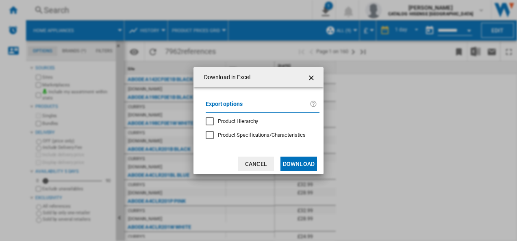  What do you see at coordinates (312, 78) in the screenshot?
I see `ng-md-icon: getI18NText('BUTTONS.CLOSE_DIALOG')` at bounding box center [312, 78].